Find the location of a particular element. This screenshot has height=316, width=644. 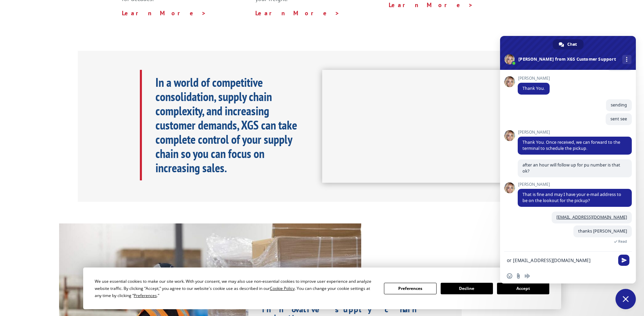

span: Chat is located at coordinates (572, 44).